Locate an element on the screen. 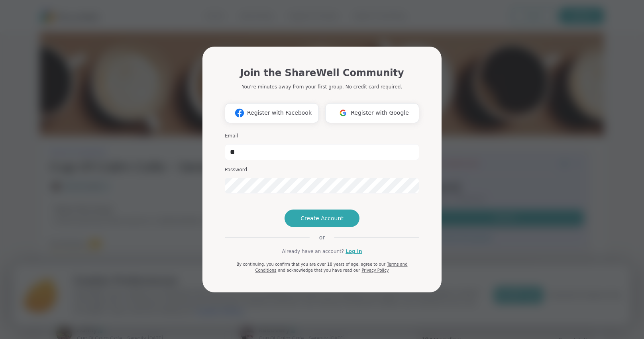 This screenshot has width=644, height=339. span: Register with Facebook is located at coordinates (279, 113).